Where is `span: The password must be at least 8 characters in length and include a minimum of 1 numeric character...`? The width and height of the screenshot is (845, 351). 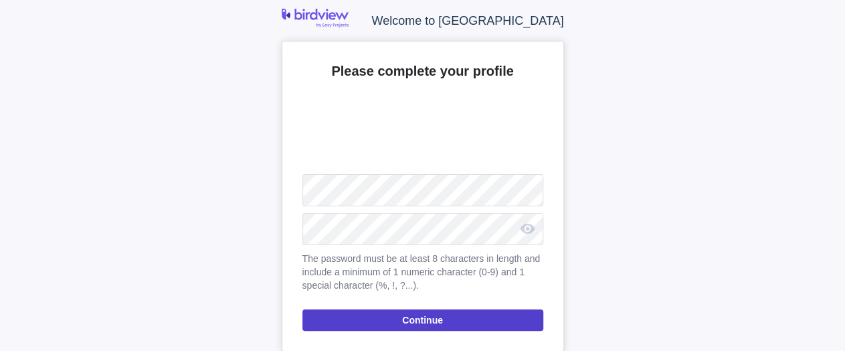
span: The password must be at least 8 characters in length and include a minimum of 1 numeric character... is located at coordinates (423, 272).